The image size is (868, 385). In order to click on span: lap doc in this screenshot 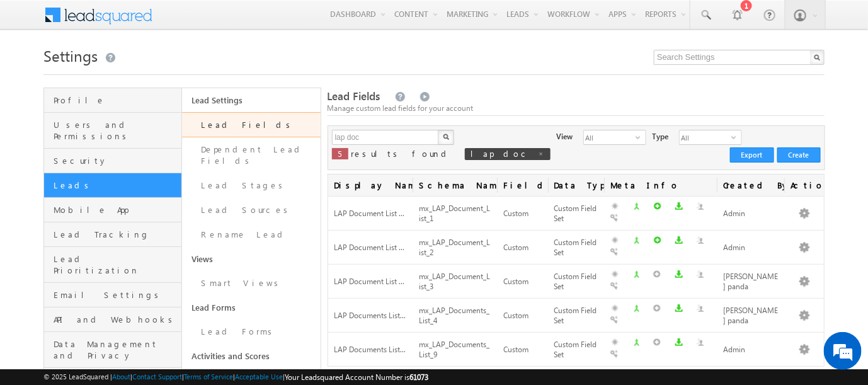, I will do `click(502, 153)`.